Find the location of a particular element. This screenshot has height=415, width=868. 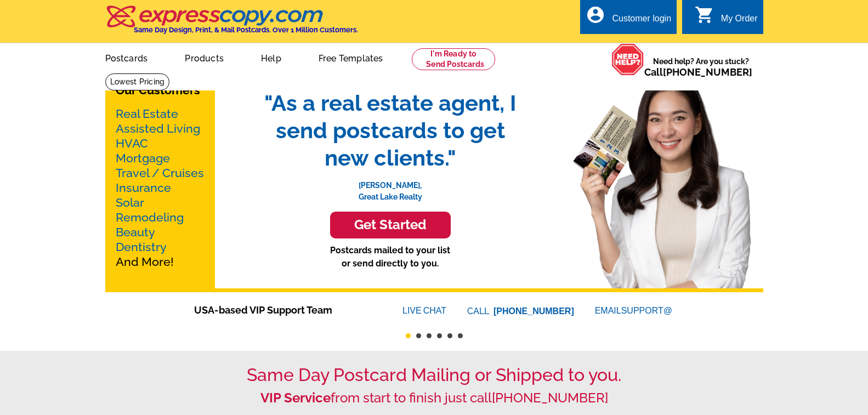

a: EMAILSUPPORT@ is located at coordinates (635, 310).